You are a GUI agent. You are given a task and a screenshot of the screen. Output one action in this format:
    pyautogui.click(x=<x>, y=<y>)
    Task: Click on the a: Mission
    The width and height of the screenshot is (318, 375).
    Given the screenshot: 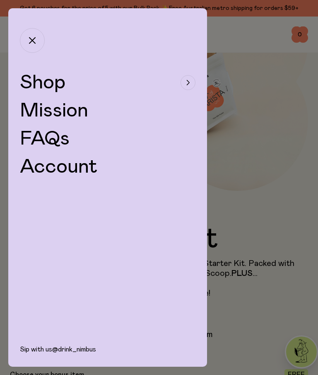 What is the action you would take?
    pyautogui.click(x=54, y=111)
    